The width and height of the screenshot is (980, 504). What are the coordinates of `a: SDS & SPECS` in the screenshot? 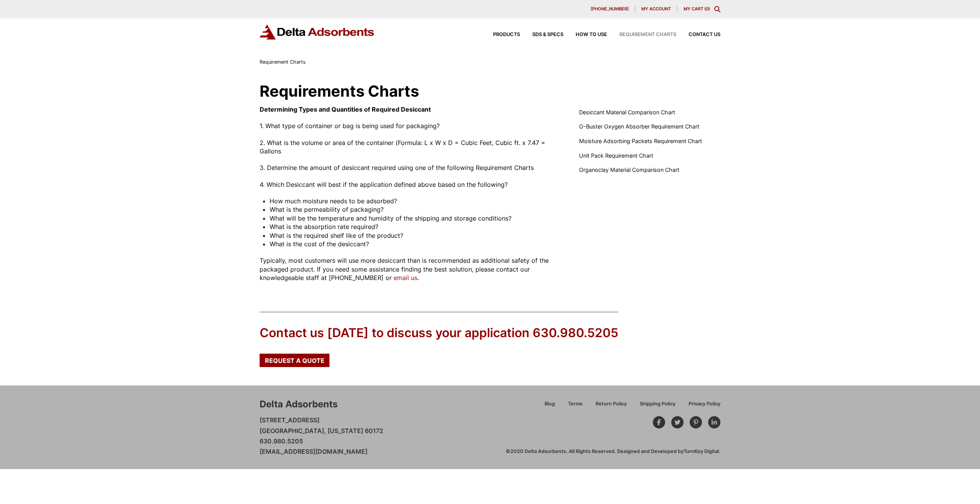 It's located at (541, 35).